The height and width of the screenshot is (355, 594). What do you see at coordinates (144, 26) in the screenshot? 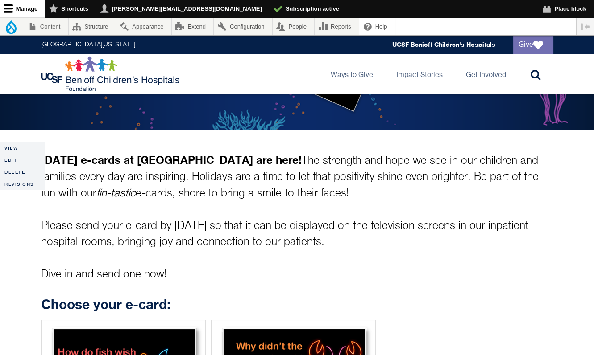
I see `a: Appearance` at bounding box center [144, 26].